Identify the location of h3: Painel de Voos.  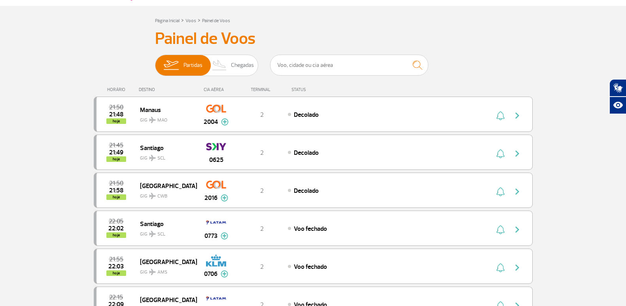
(313, 39).